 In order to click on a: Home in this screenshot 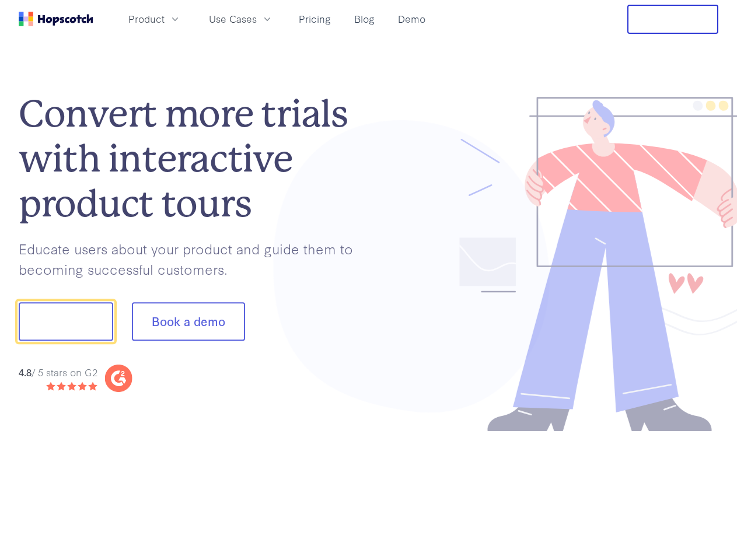, I will do `click(56, 19)`.